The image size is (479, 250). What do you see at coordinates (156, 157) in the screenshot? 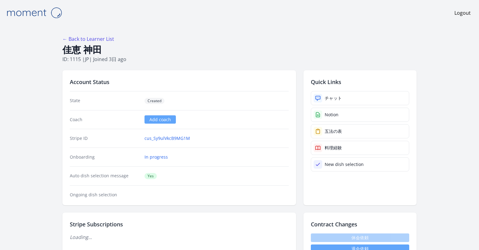
I see `a: In progress` at bounding box center [156, 157].